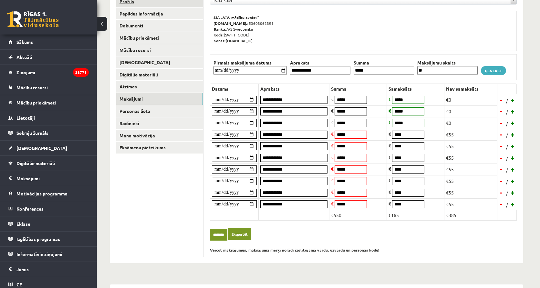 The width and height of the screenshot is (540, 288). What do you see at coordinates (159, 136) in the screenshot?
I see `a: Mana motivācija` at bounding box center [159, 136].